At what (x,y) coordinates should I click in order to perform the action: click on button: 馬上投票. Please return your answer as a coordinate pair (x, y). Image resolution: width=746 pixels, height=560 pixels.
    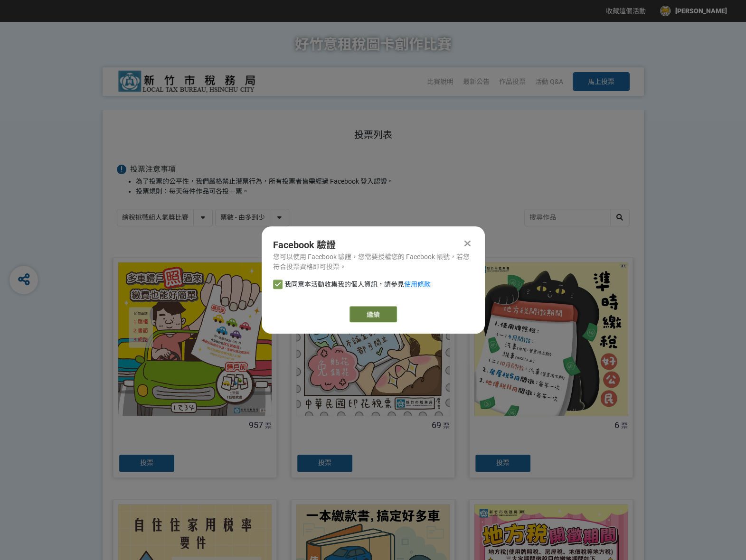
    Looking at the image, I should click on (601, 82).